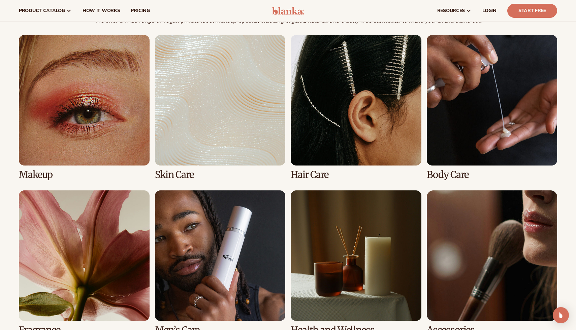  What do you see at coordinates (101, 11) in the screenshot?
I see `span: How It Works` at bounding box center [101, 11].